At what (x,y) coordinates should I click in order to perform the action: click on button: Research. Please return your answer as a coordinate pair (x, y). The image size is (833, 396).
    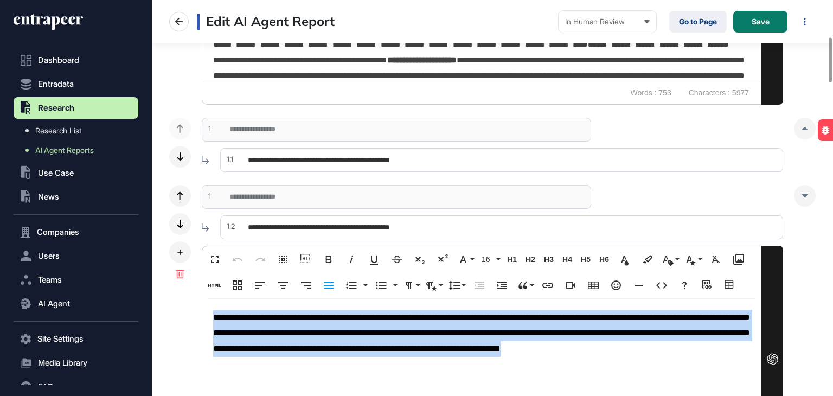
    Looking at the image, I should click on (76, 108).